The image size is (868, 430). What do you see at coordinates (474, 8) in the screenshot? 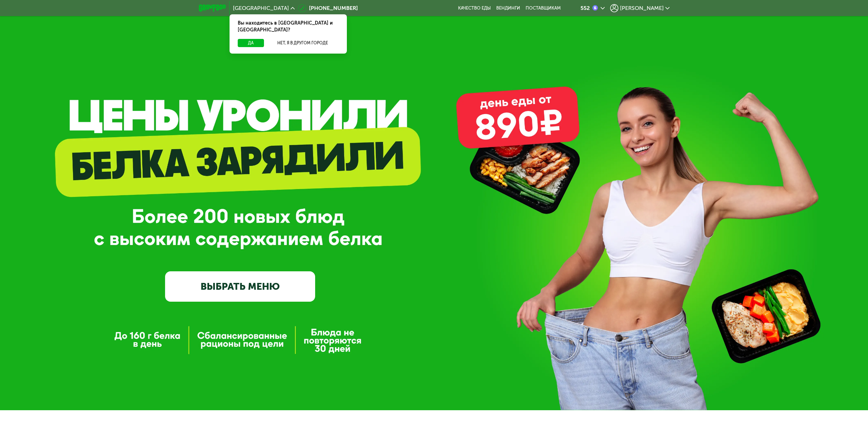
I see `a: Качество еды` at bounding box center [474, 8].